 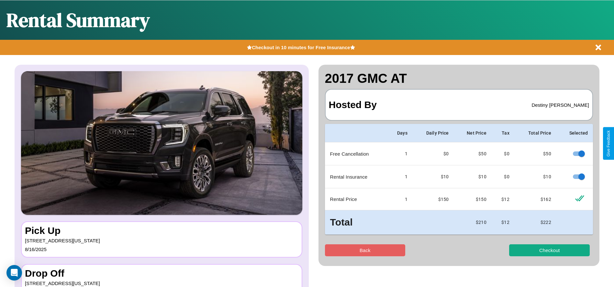 I want to click on b: Checkout in 10 minutes for Free Insurance, so click(x=301, y=47).